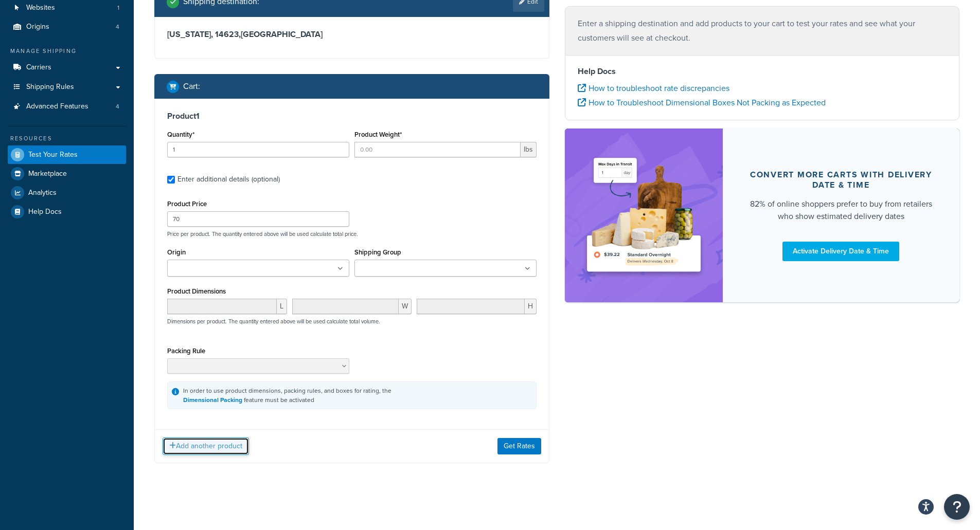  Describe the element at coordinates (67, 26) in the screenshot. I see `li: Origins` at that location.